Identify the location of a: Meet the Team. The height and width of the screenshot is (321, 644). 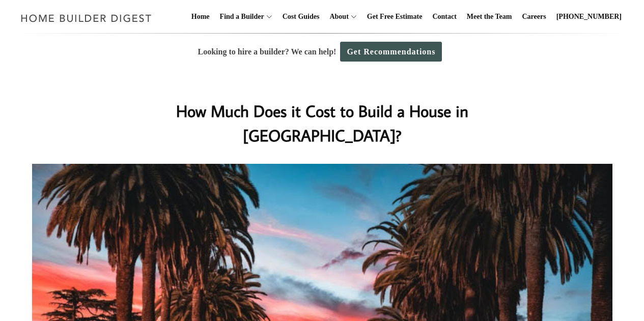
(489, 17).